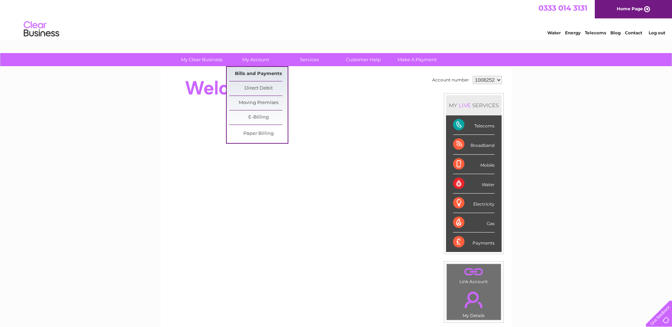 The height and width of the screenshot is (327, 672). What do you see at coordinates (258, 74) in the screenshot?
I see `a: Bills and Payments` at bounding box center [258, 74].